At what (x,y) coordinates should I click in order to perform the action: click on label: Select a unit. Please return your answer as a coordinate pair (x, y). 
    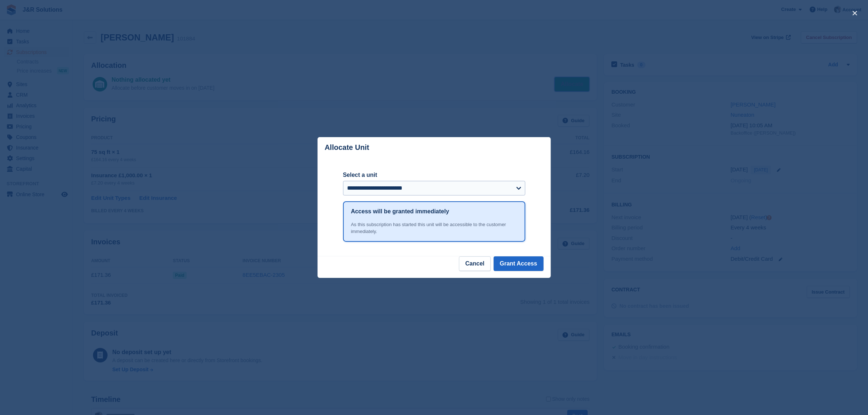
    Looking at the image, I should click on (434, 175).